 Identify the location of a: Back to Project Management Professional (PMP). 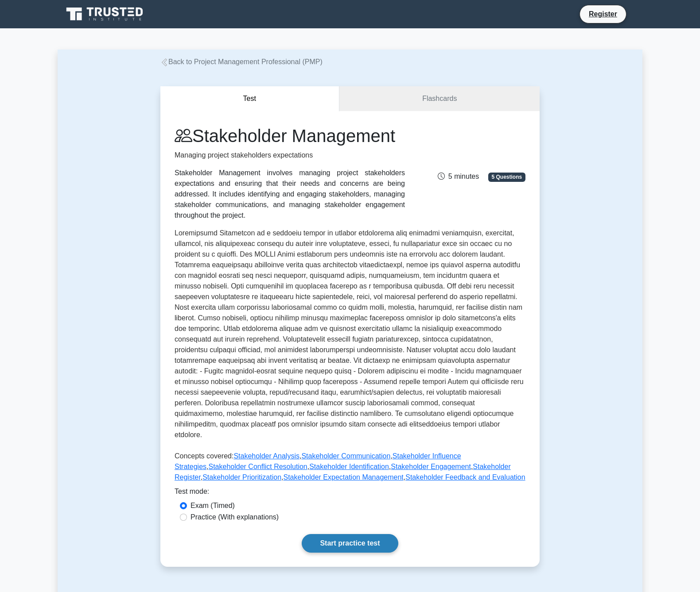
(241, 62).